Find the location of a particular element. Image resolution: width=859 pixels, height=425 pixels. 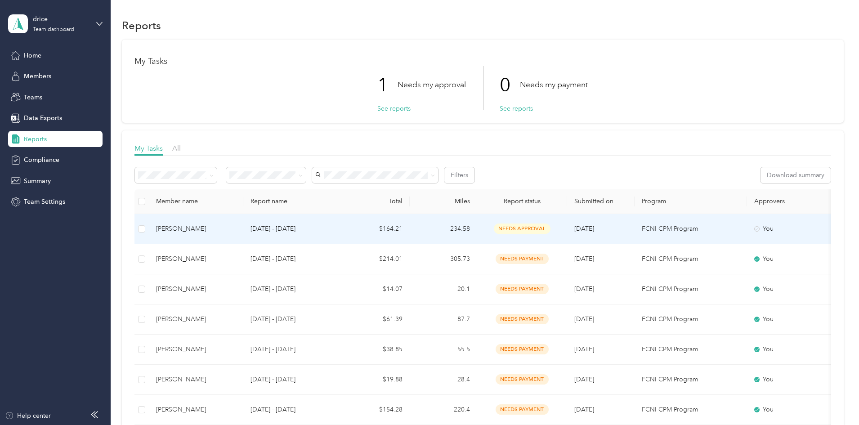

td: 87.7 is located at coordinates (443, 319).